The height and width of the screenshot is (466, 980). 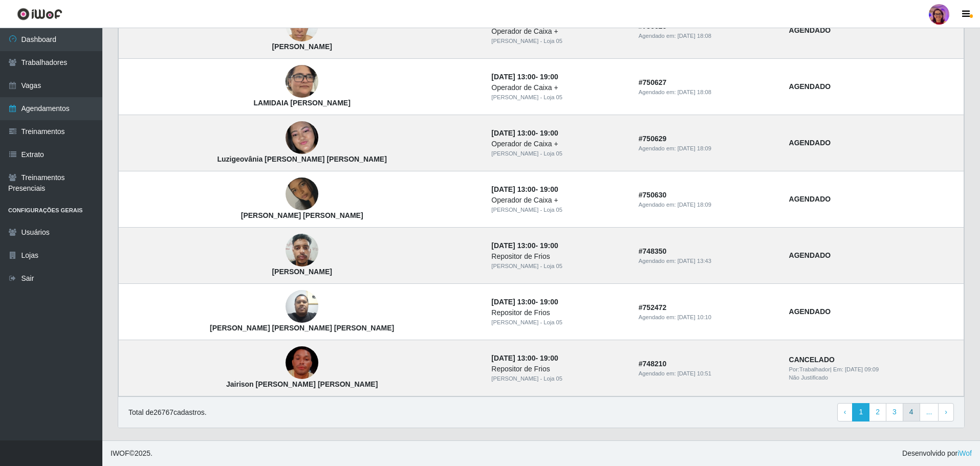 What do you see at coordinates (652, 82) in the screenshot?
I see `strong: # 750627` at bounding box center [652, 82].